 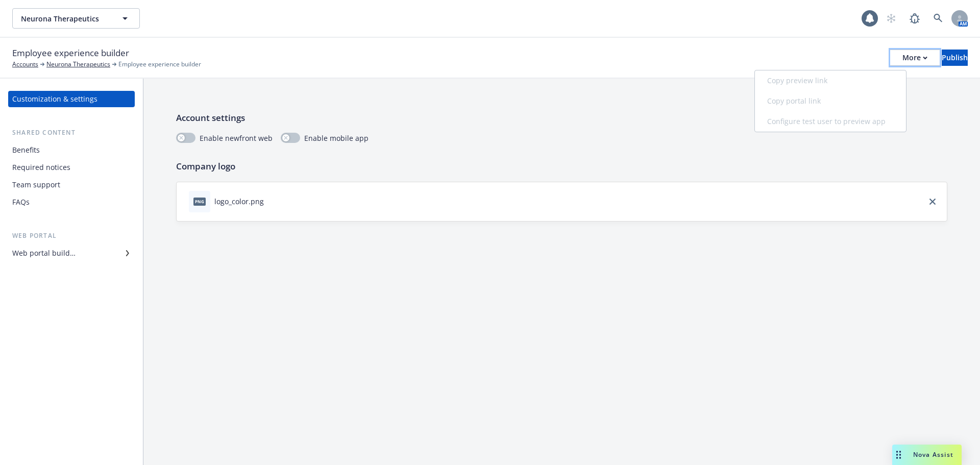 I want to click on a: Customization & settings, so click(x=72, y=99).